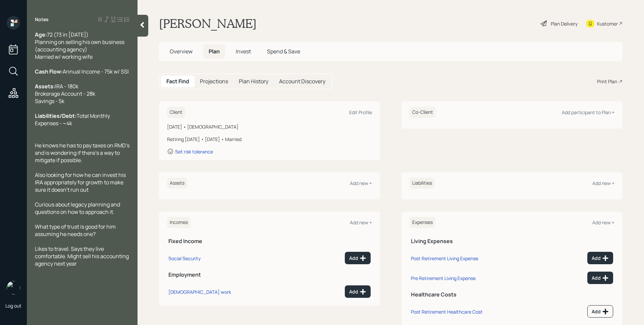 This screenshot has width=644, height=325. I want to click on h6: Expenses, so click(422, 222).